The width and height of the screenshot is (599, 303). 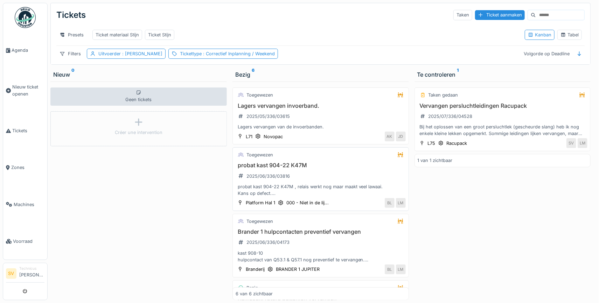 I want to click on div: Ticket aanmaken, so click(x=500, y=15).